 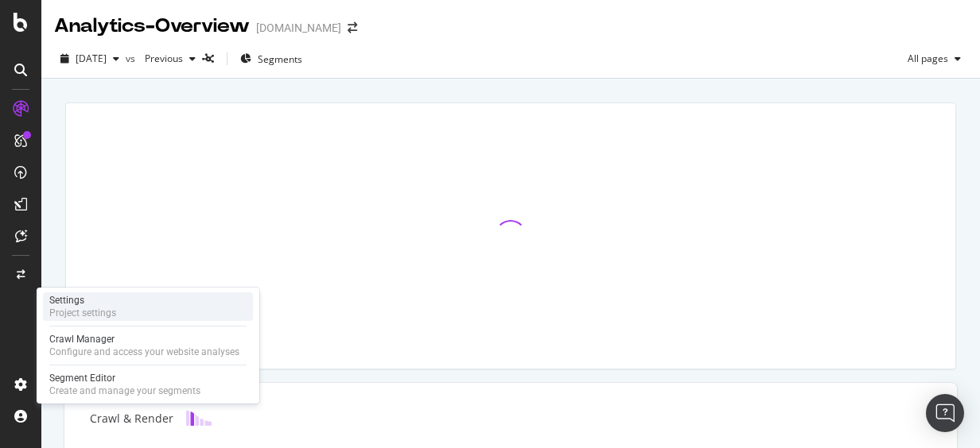 What do you see at coordinates (83, 300) in the screenshot?
I see `div: Settings` at bounding box center [83, 300].